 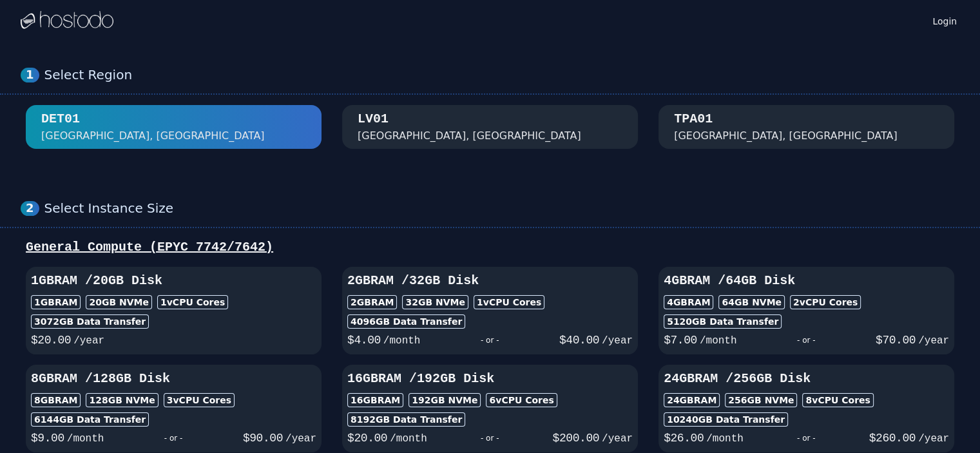 What do you see at coordinates (895, 340) in the screenshot?
I see `span: $ 70.00` at bounding box center [895, 340].